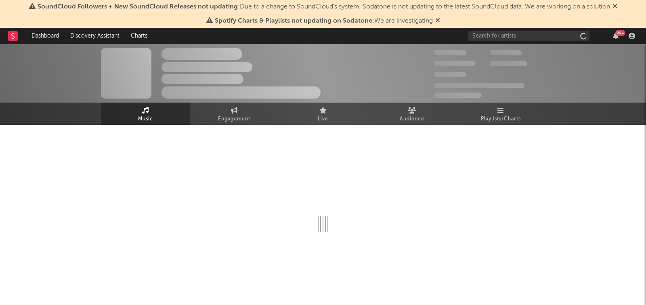 Image resolution: width=646 pixels, height=305 pixels. I want to click on span: Playlists/Charts, so click(501, 119).